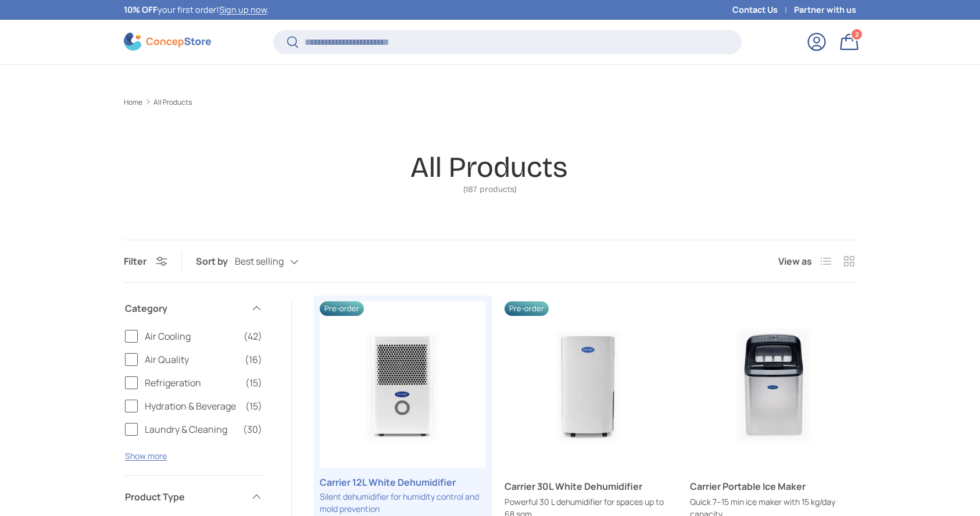 The width and height of the screenshot is (980, 516). Describe the element at coordinates (140, 9) in the screenshot. I see `strong: 10% OFF` at that location.